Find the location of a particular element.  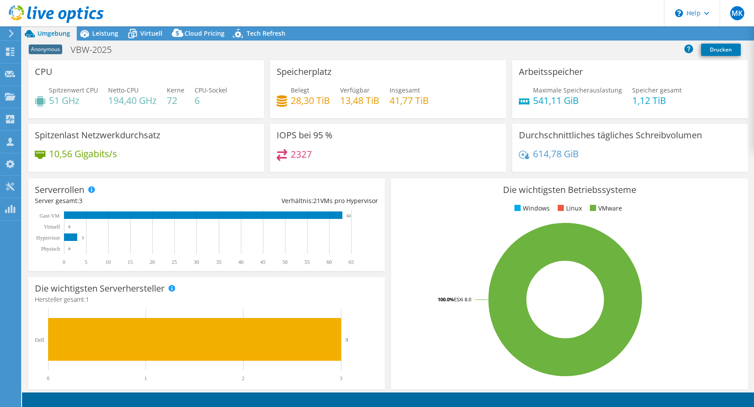

h4: 1,12 TiB is located at coordinates (657, 101).